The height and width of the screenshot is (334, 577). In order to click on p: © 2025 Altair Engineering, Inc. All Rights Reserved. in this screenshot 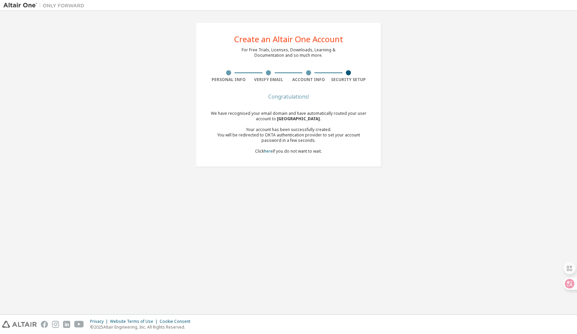, I will do `click(142, 327)`.